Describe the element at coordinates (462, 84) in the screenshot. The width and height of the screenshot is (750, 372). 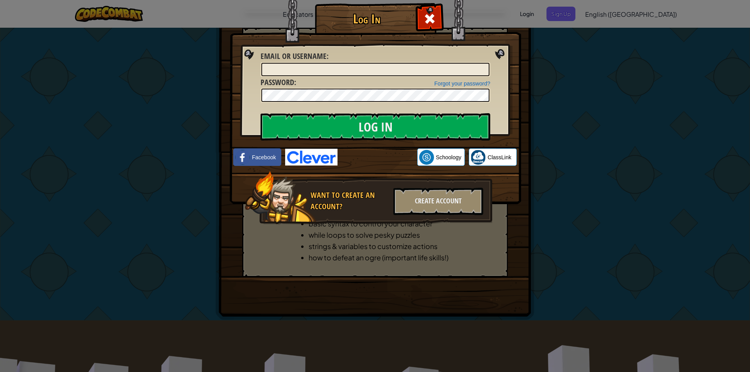
I see `a: Forgot your password?` at that location.